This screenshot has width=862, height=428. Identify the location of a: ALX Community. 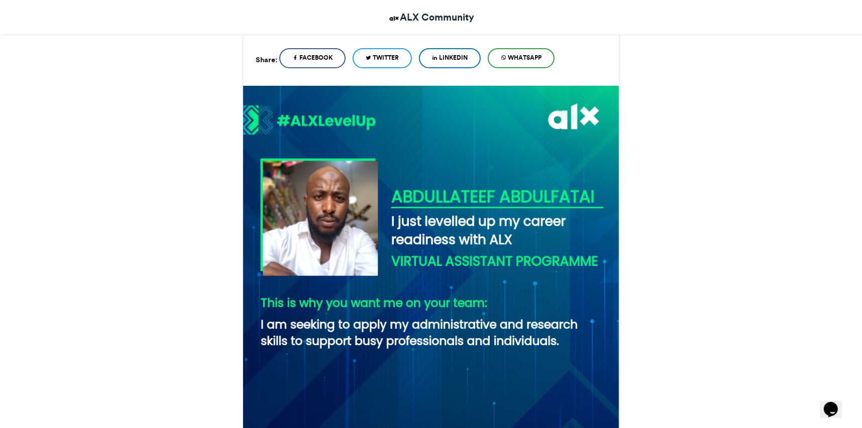
(431, 17).